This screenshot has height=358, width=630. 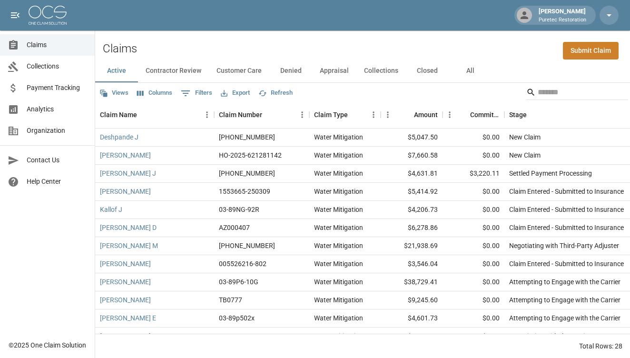 What do you see at coordinates (57, 66) in the screenshot?
I see `span: Collections` at bounding box center [57, 66].